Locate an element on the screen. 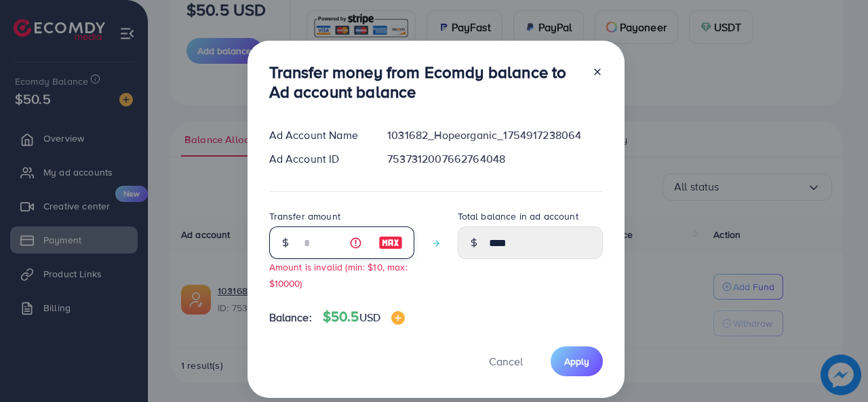 This screenshot has height=402, width=868. label: Total balance in ad account is located at coordinates (518, 217).